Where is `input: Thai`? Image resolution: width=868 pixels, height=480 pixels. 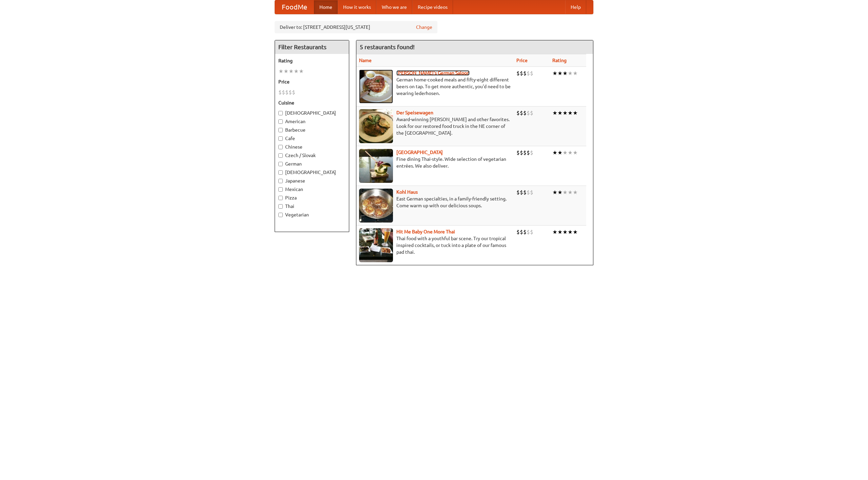
input: Thai is located at coordinates (280, 206).